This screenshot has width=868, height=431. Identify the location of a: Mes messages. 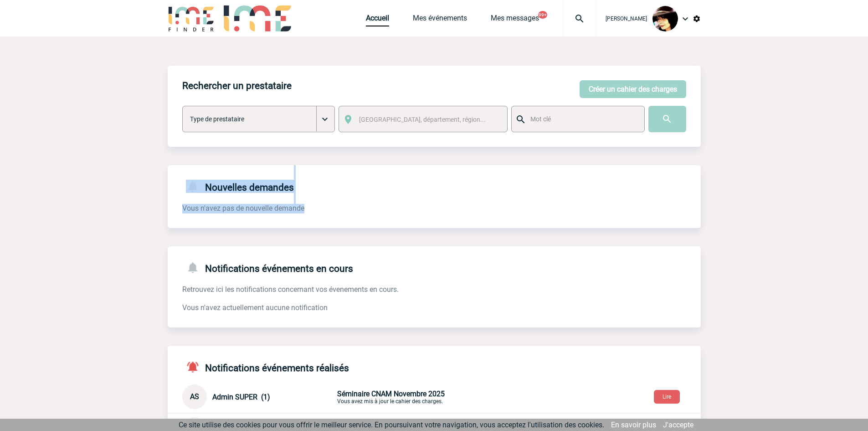
(515, 20).